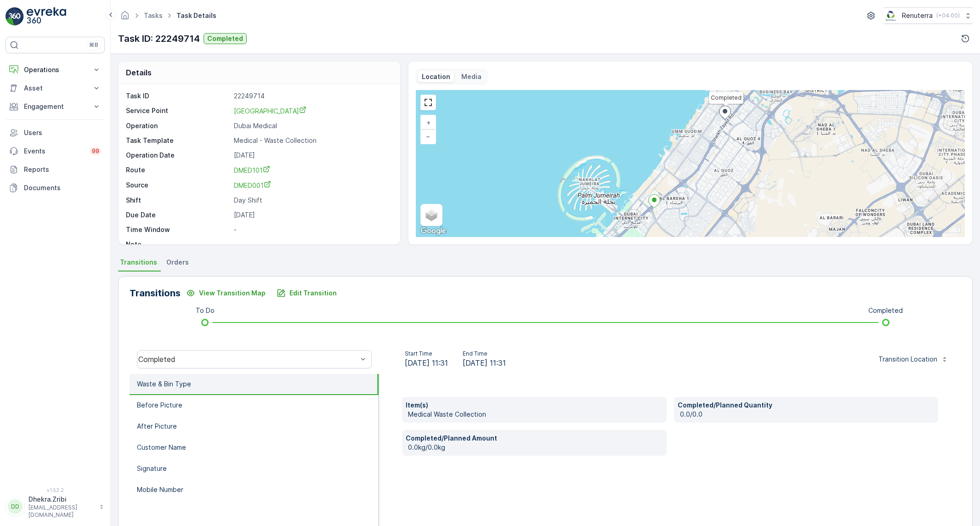 This screenshot has height=526, width=980. I want to click on button: Asset, so click(55, 88).